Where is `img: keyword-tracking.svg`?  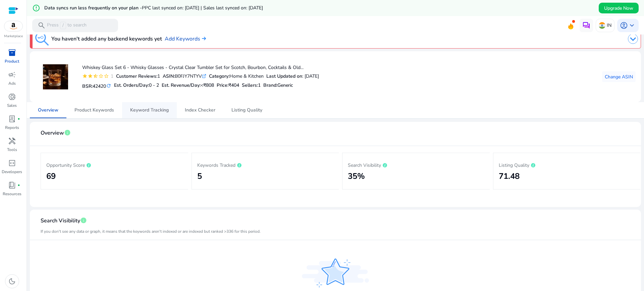
img: keyword-tracking.svg is located at coordinates (42, 39).